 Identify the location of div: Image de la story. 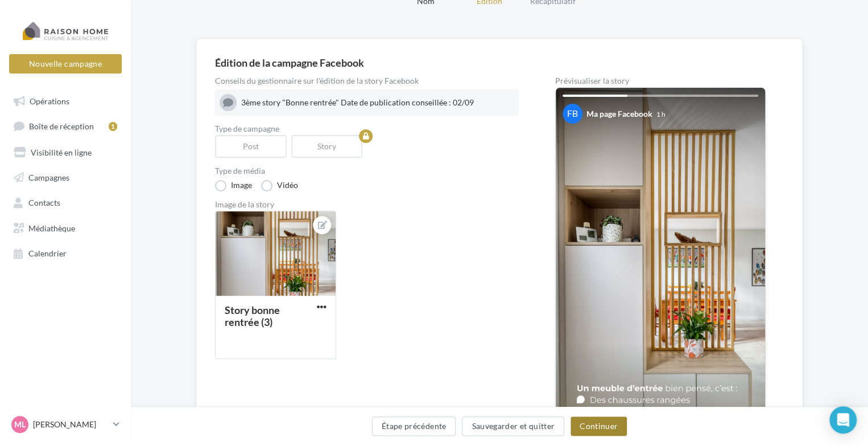
(367, 204).